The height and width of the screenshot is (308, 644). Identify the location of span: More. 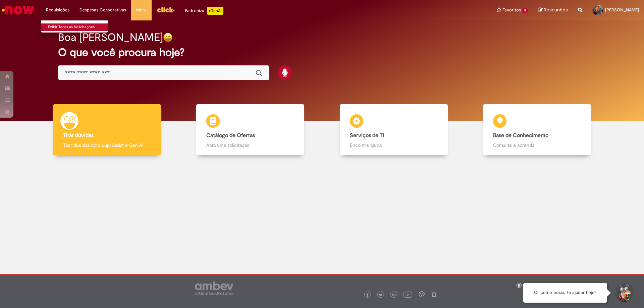
(141, 10).